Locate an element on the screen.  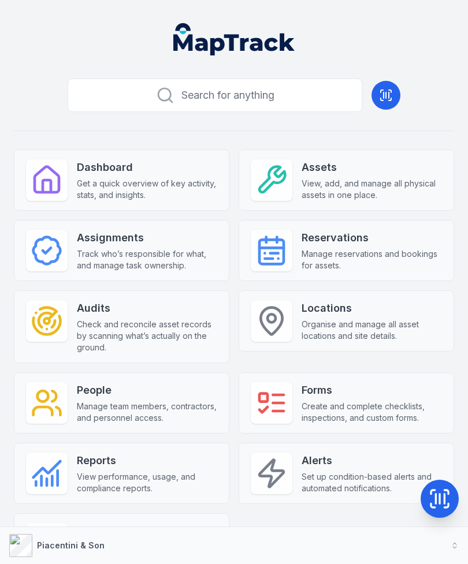
strong: Assignments is located at coordinates (147, 238).